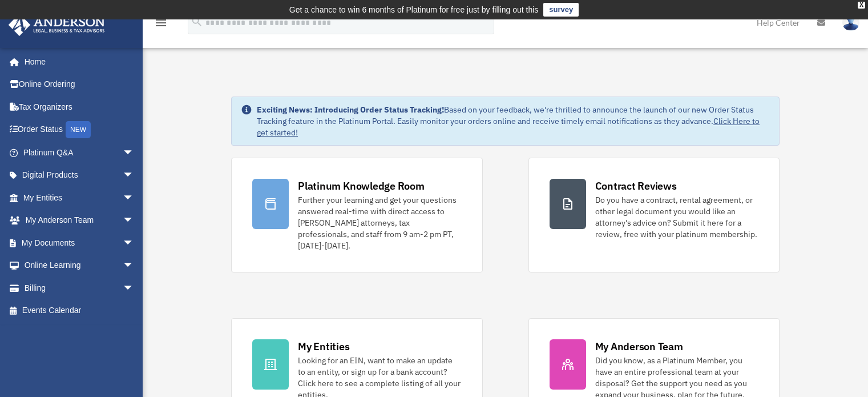 The width and height of the screenshot is (868, 397). What do you see at coordinates (639, 346) in the screenshot?
I see `div: My Anderson Team` at bounding box center [639, 346].